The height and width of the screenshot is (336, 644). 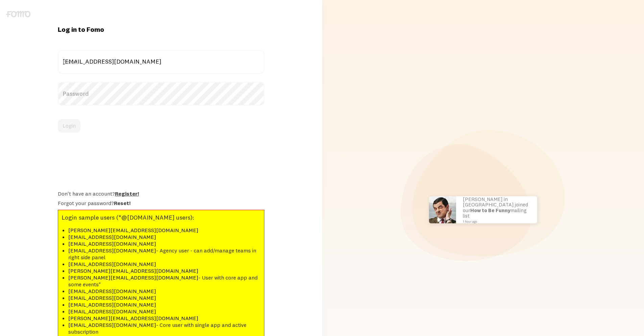 What do you see at coordinates (165, 329) in the screenshot?
I see `li: - Core user with single app and active subscription` at bounding box center [165, 329].